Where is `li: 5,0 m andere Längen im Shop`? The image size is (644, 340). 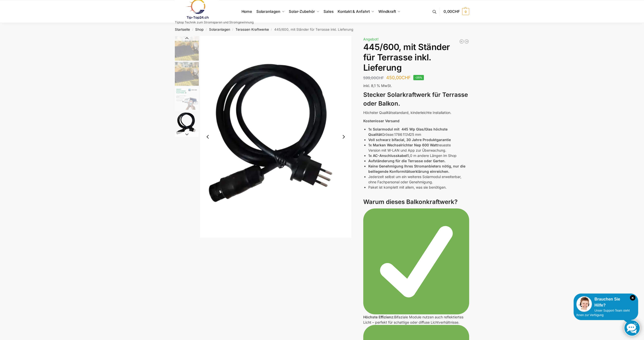
li: 5,0 m andere Längen im Shop is located at coordinates (418, 155).